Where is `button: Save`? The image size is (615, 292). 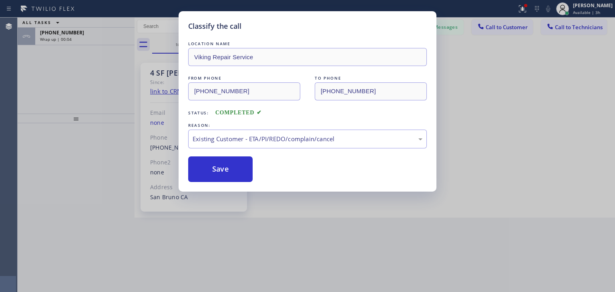 button: Save is located at coordinates (220, 169).